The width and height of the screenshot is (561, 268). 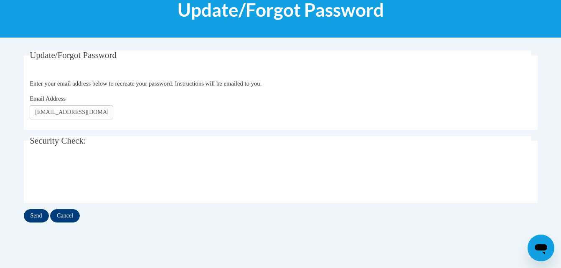 What do you see at coordinates (71, 112) in the screenshot?
I see `input: Email` at bounding box center [71, 112].